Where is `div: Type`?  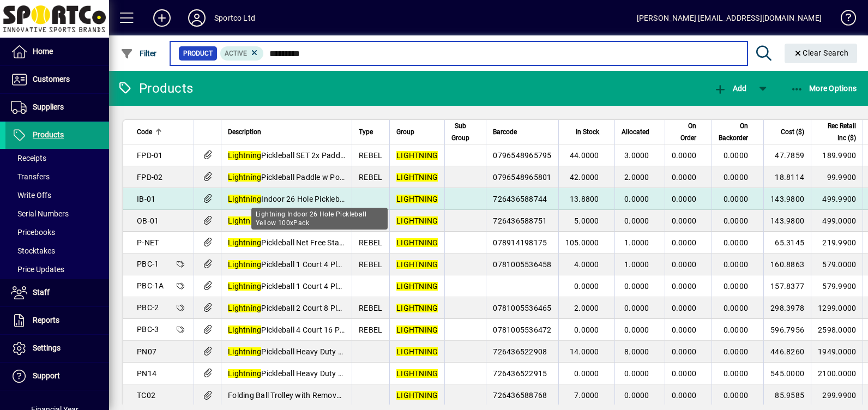 div: Type is located at coordinates (371, 132).